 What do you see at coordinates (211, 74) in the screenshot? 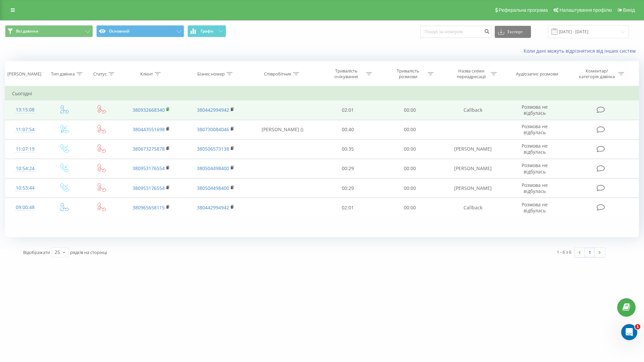
I see `div: Бізнес номер` at bounding box center [211, 74].